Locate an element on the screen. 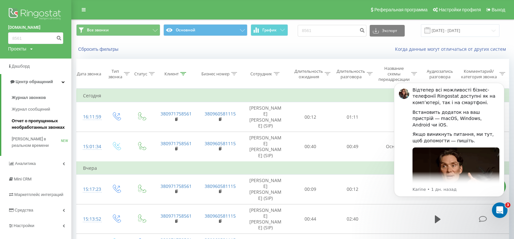  td: Сегодня is located at coordinates (293, 96).